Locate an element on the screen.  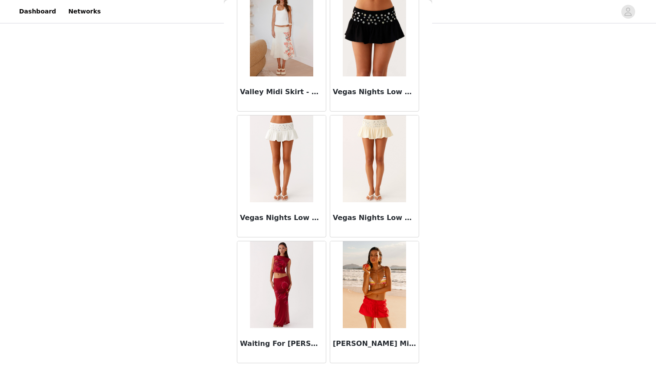
h3: Vegas Nights Low Rise Skort - Black is located at coordinates (374, 92).